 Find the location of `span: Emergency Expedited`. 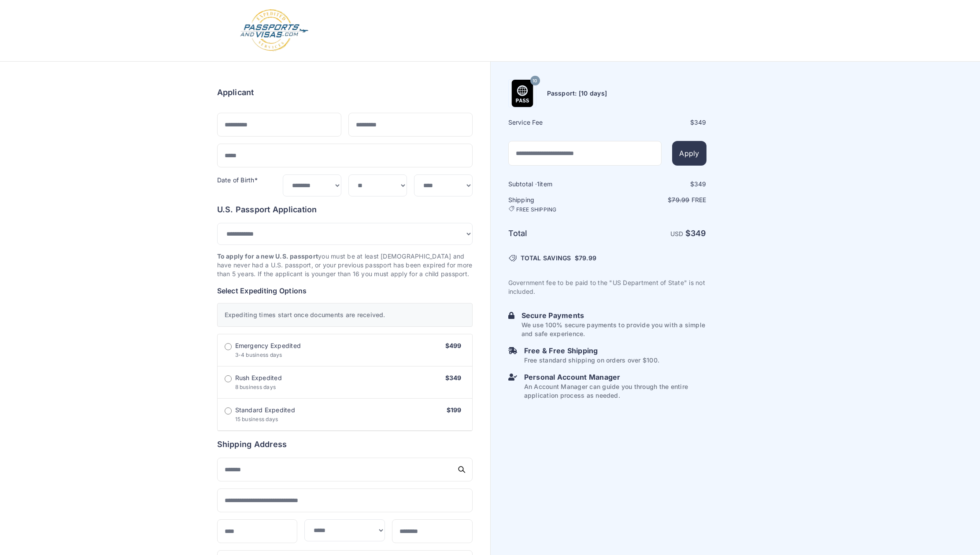

span: Emergency Expedited is located at coordinates (268, 346).